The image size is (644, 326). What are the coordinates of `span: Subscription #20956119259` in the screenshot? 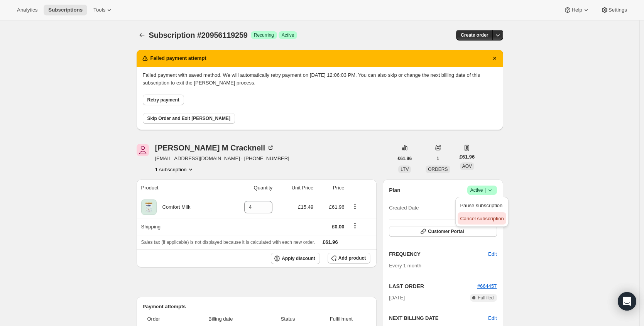 It's located at (198, 35).